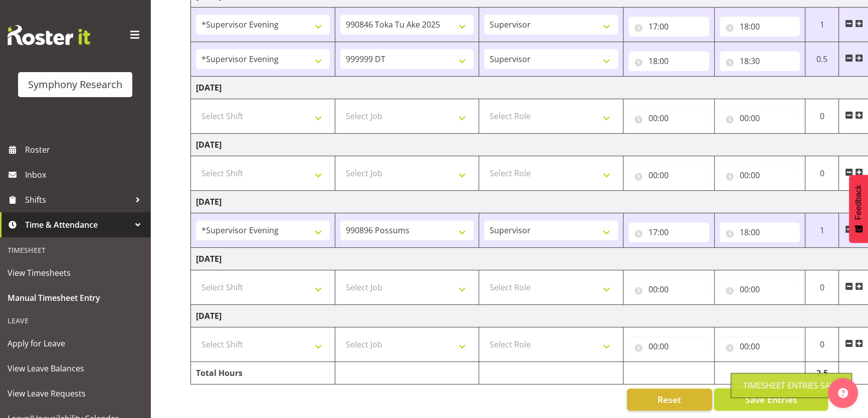 The width and height of the screenshot is (868, 418). Describe the element at coordinates (859, 209) in the screenshot. I see `button: Feedback - Show survey` at that location.